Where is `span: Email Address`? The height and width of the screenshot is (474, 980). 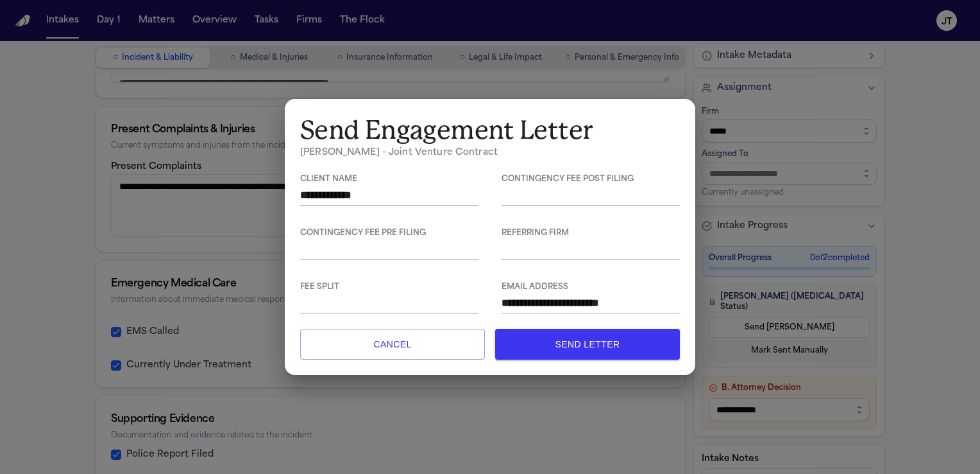 span: Email Address is located at coordinates (591, 287).